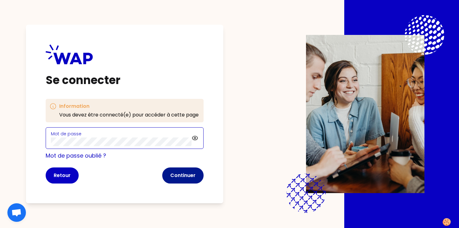  What do you see at coordinates (125, 80) in the screenshot?
I see `h1: Se connecter` at bounding box center [125, 80].